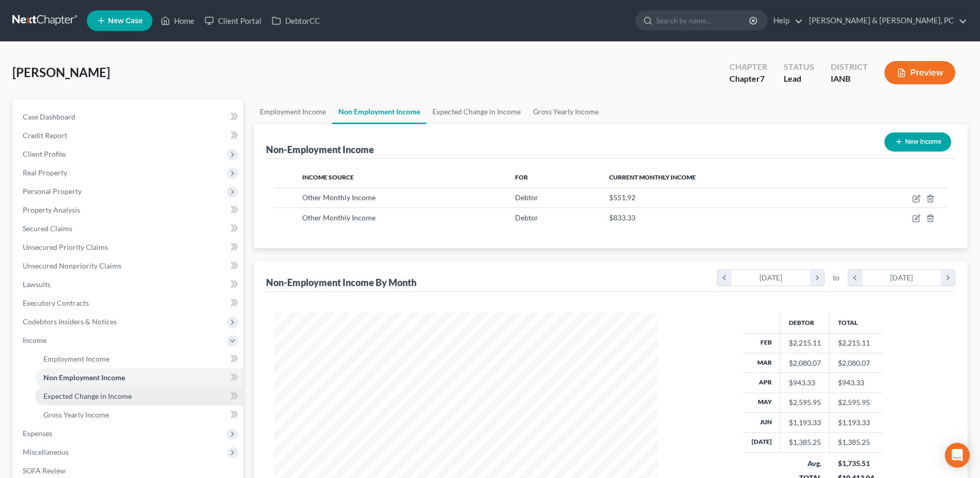 The height and width of the screenshot is (478, 980). Describe the element at coordinates (762, 342) in the screenshot. I see `th: Feb` at that location.